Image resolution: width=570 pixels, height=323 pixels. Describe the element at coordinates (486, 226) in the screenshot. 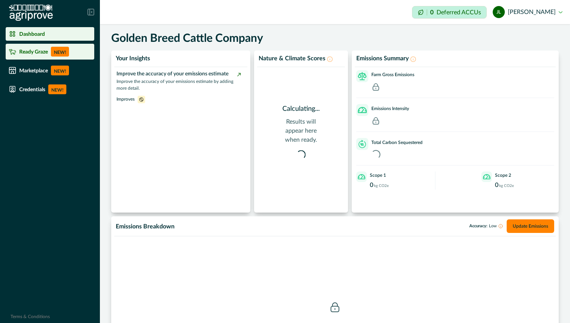

I see `p: Accuracy:` at that location.